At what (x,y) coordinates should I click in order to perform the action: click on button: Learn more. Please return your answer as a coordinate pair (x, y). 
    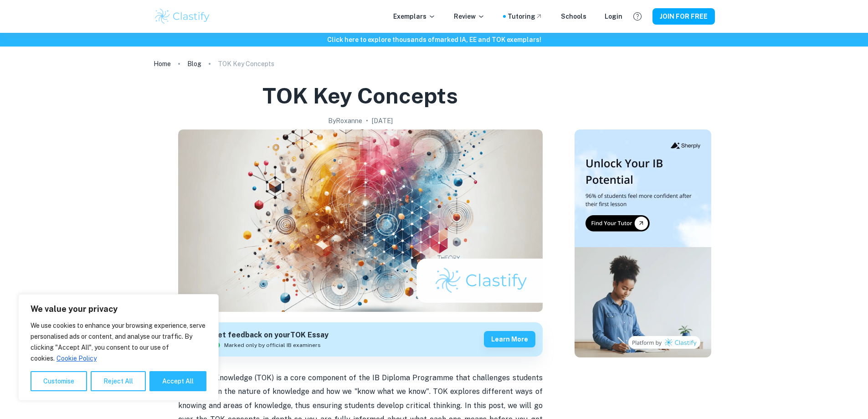
    Looking at the image, I should click on (509, 339).